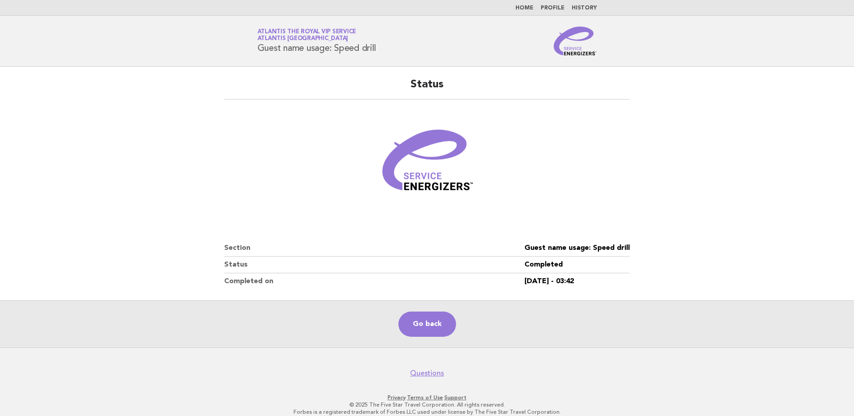 Image resolution: width=854 pixels, height=416 pixels. I want to click on dt: Completed on, so click(374, 281).